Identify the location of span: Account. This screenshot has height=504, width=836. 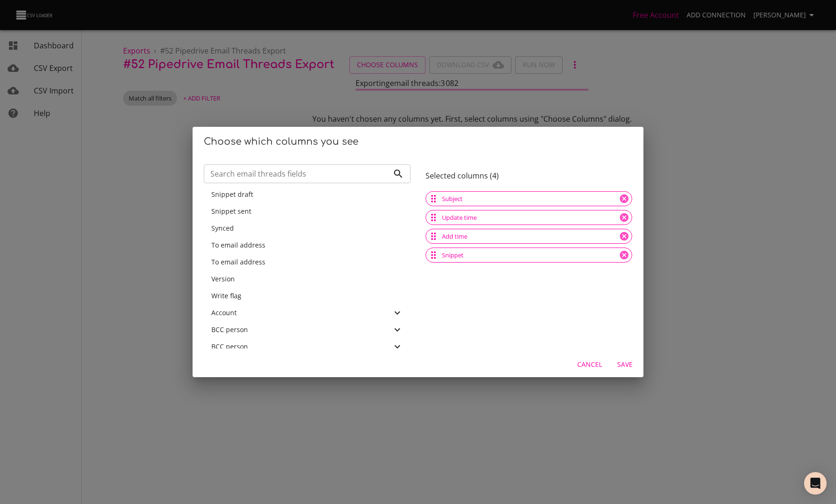
(224, 312).